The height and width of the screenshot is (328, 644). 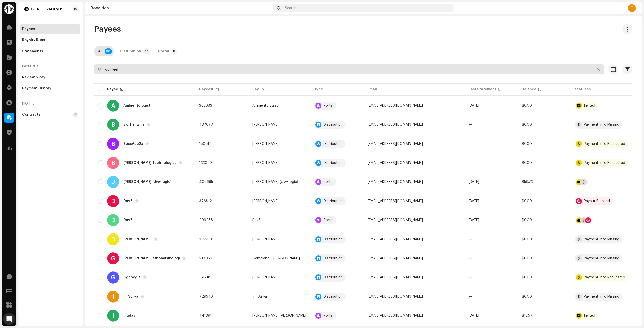 I want to click on span: 363683, so click(x=205, y=105).